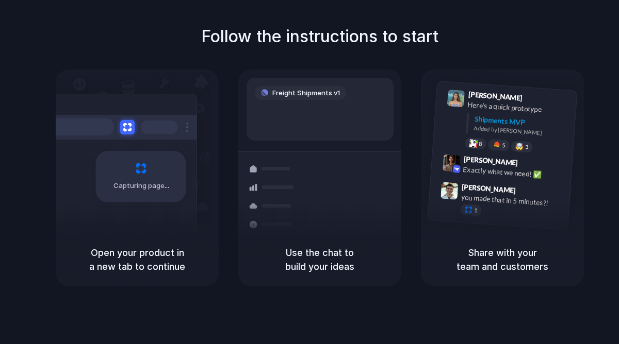  I want to click on span: 3, so click(527, 146).